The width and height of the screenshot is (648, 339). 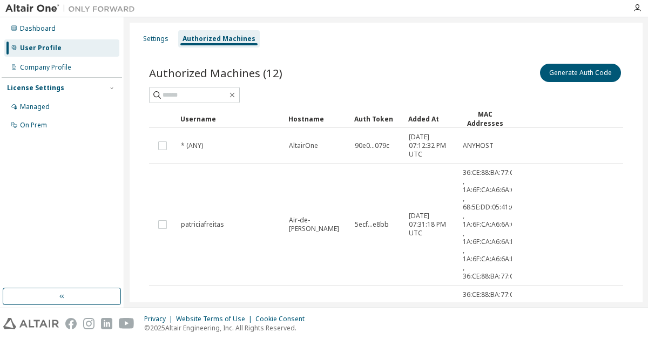 What do you see at coordinates (216, 73) in the screenshot?
I see `span: Authorized Machines (12)` at bounding box center [216, 73].